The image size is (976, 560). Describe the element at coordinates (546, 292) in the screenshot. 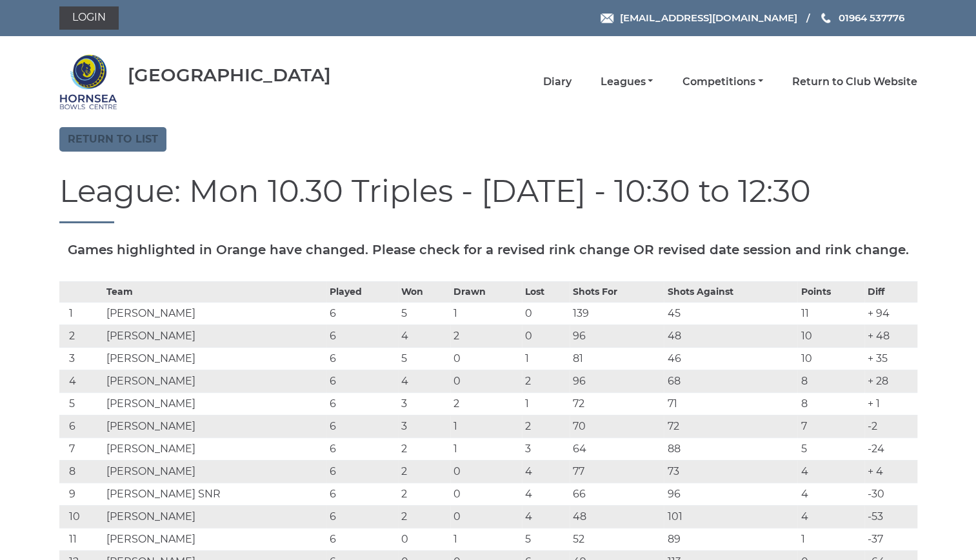

I see `th: Lost` at that location.